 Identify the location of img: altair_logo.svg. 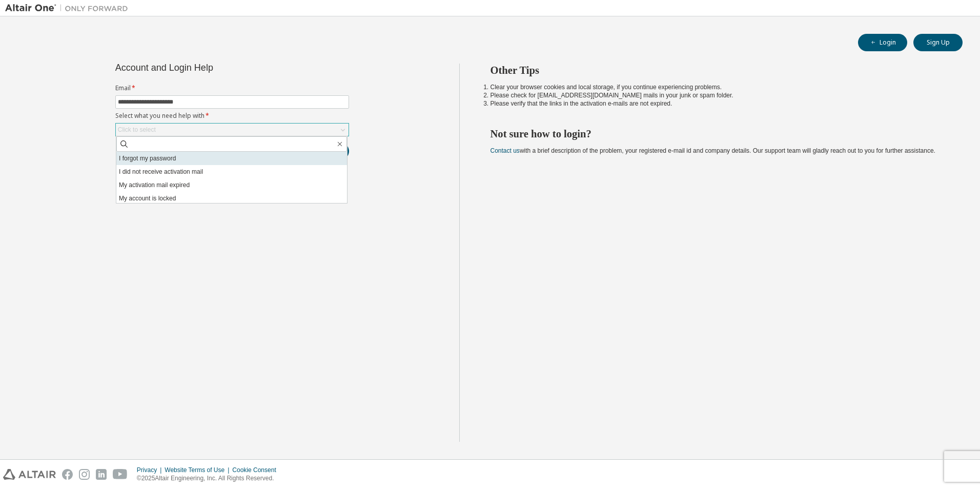
(29, 474).